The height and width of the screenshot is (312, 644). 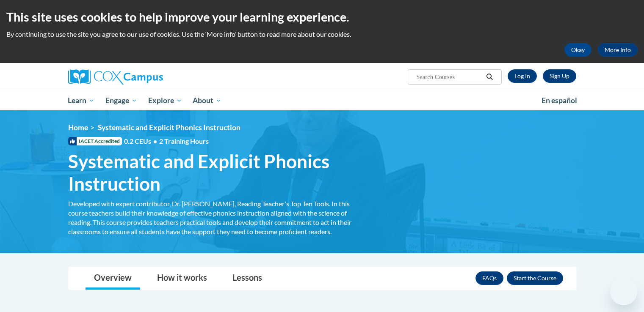 What do you see at coordinates (78, 128) in the screenshot?
I see `a: Home` at bounding box center [78, 128].